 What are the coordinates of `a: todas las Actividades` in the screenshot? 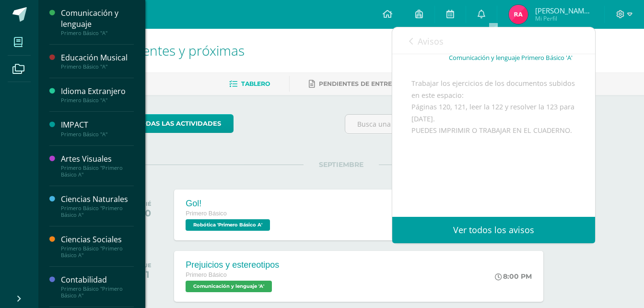 It's located at (179, 123).